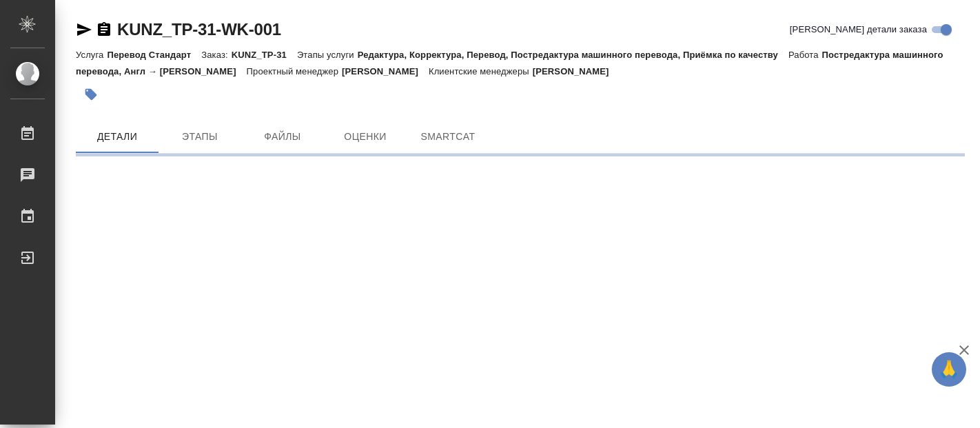 The width and height of the screenshot is (980, 428). I want to click on p: Проектный менеджер, so click(294, 71).